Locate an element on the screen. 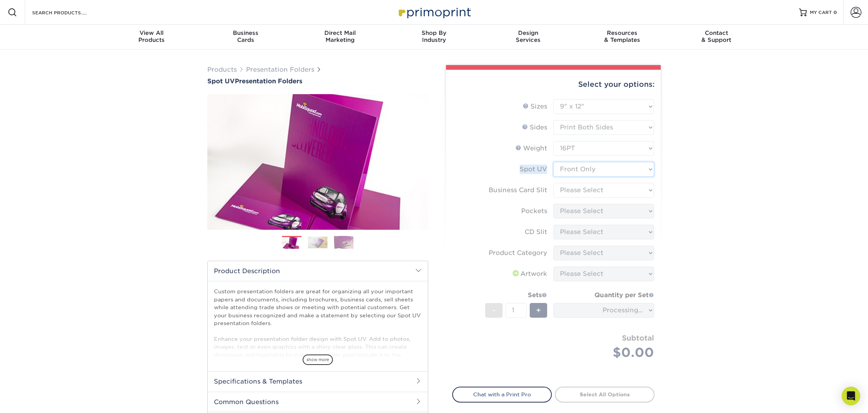 Image resolution: width=868 pixels, height=413 pixels. div: Select your options: is located at coordinates (553, 84).